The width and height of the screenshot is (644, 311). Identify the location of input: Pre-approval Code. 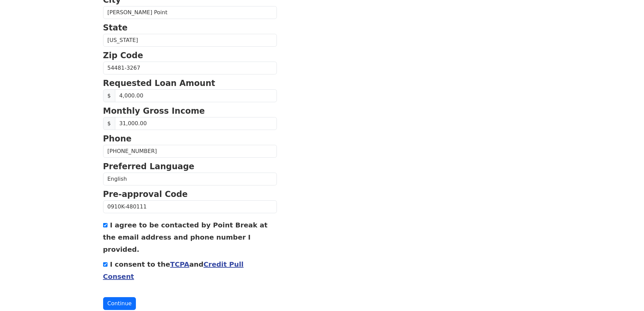
(190, 207).